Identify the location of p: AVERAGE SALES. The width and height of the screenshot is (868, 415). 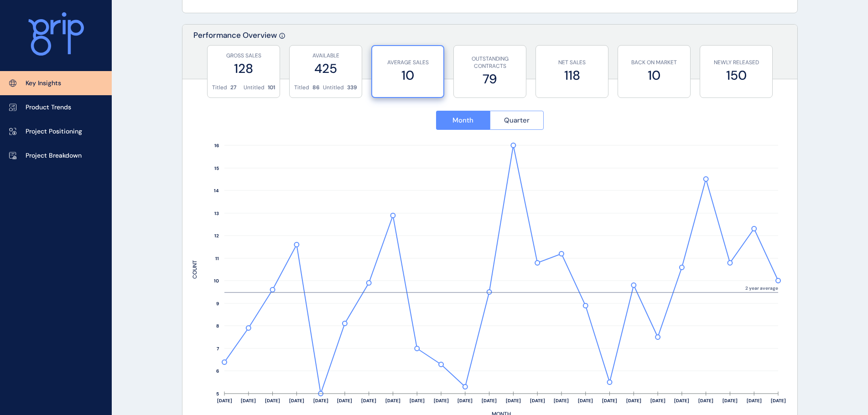
(408, 63).